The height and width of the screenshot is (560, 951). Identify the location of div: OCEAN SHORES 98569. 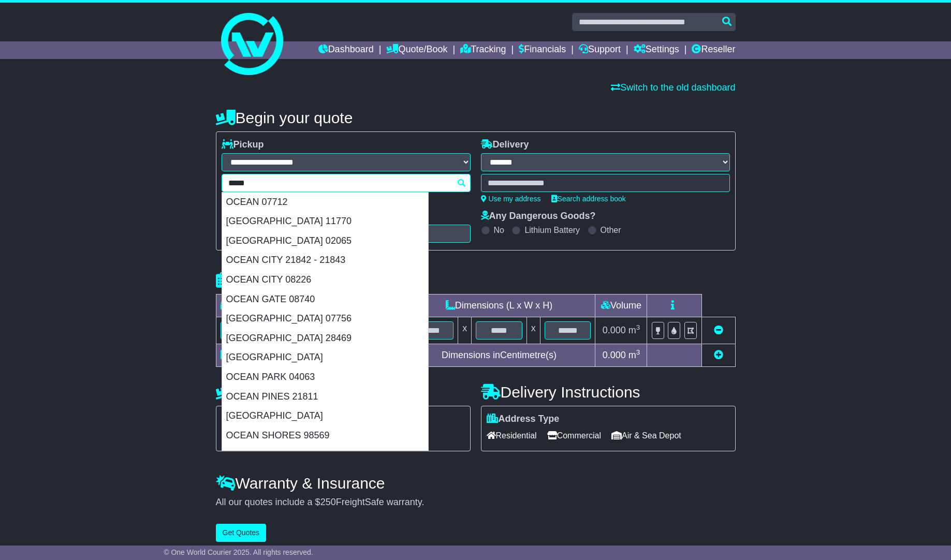
(325, 436).